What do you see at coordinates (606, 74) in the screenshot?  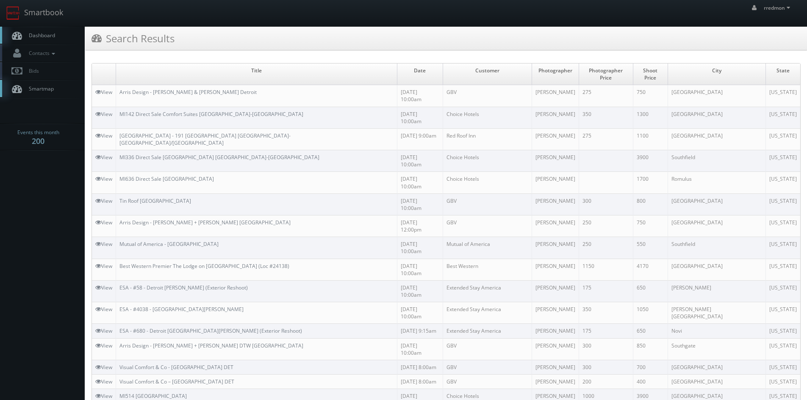 I see `td: Photographer Price` at bounding box center [606, 74].